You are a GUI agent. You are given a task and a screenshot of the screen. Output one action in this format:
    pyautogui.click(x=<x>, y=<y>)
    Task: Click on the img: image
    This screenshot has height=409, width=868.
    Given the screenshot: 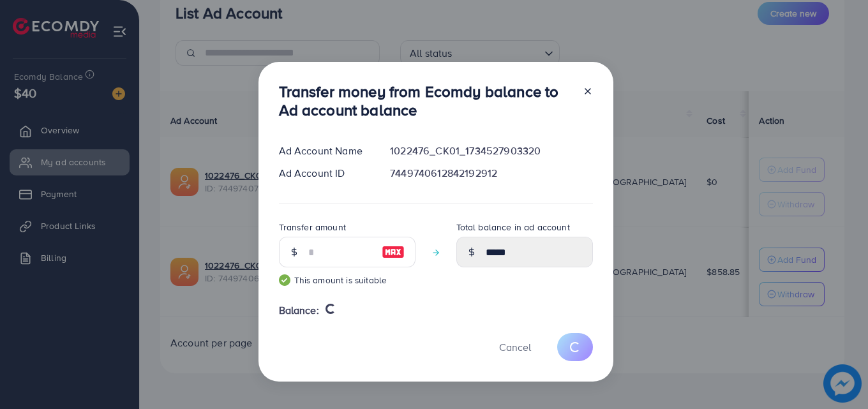 What is the action you would take?
    pyautogui.click(x=393, y=252)
    